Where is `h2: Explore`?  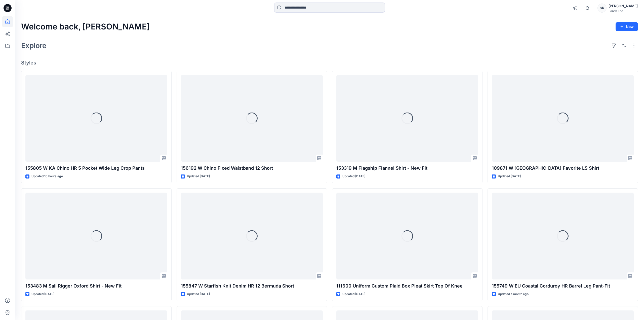 h2: Explore is located at coordinates (34, 45).